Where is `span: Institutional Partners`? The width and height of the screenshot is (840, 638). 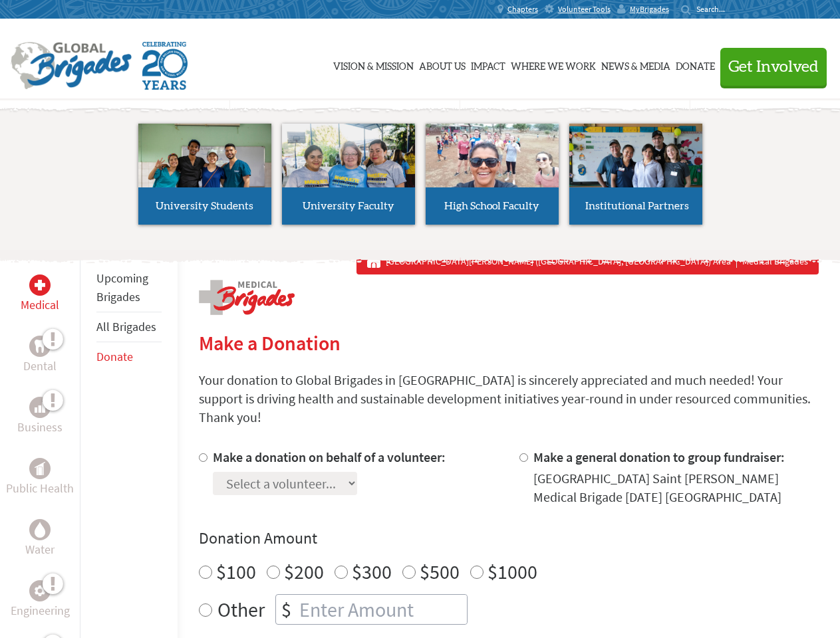 span: Institutional Partners is located at coordinates (637, 206).